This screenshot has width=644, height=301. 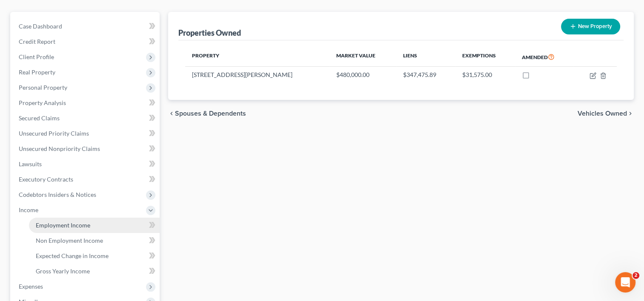 I want to click on button: New Property, so click(x=590, y=27).